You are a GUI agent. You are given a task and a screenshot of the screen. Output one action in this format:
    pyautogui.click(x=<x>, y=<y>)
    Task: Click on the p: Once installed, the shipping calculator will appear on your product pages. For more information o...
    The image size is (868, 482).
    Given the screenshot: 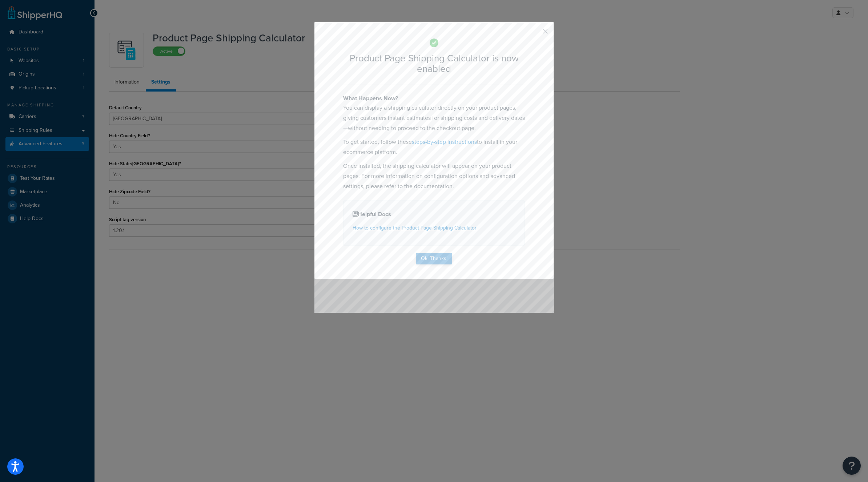 What is the action you would take?
    pyautogui.click(x=434, y=176)
    